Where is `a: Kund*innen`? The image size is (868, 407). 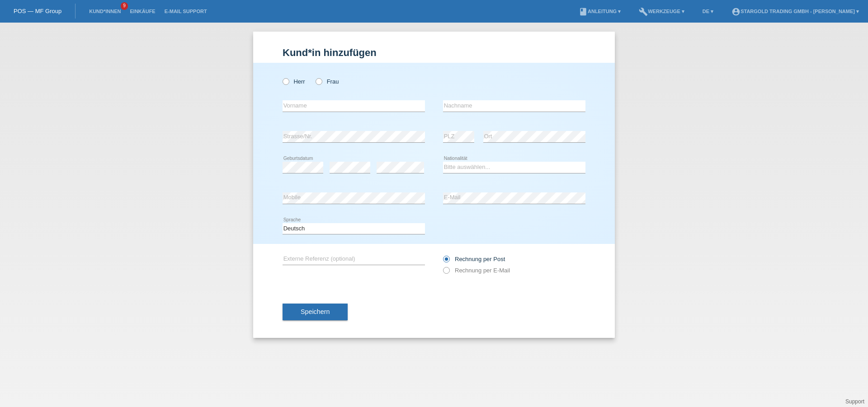 a: Kund*innen is located at coordinates (105, 12).